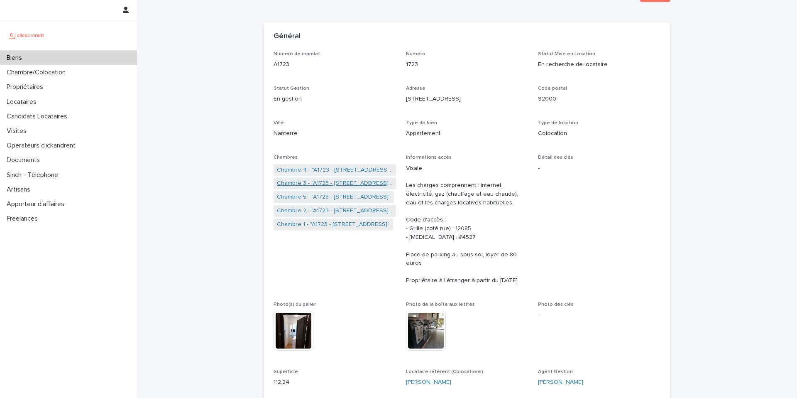 This screenshot has width=797, height=398. Describe the element at coordinates (16, 58) in the screenshot. I see `p: Biens` at that location.